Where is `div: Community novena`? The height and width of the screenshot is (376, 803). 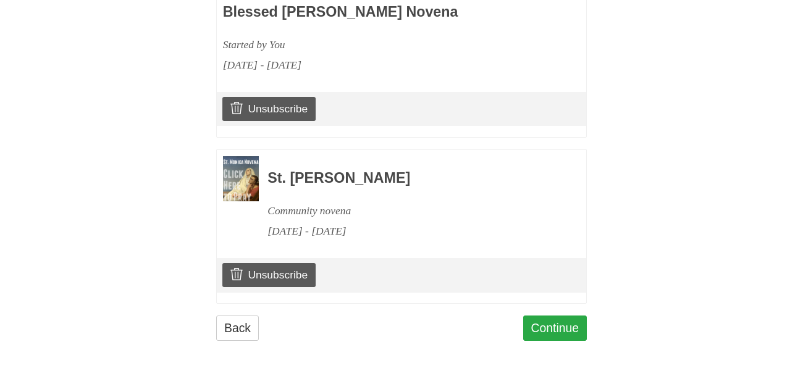 div: Community novena is located at coordinates (410, 211).